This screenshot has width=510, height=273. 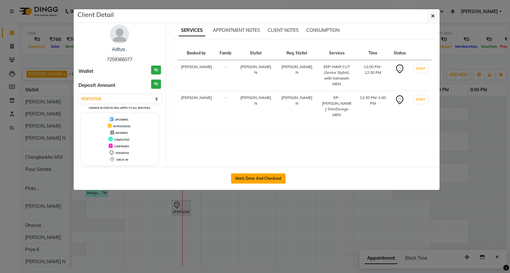 What do you see at coordinates (372, 106) in the screenshot?
I see `td: 12:30 PM-1:00 PM` at bounding box center [372, 106].